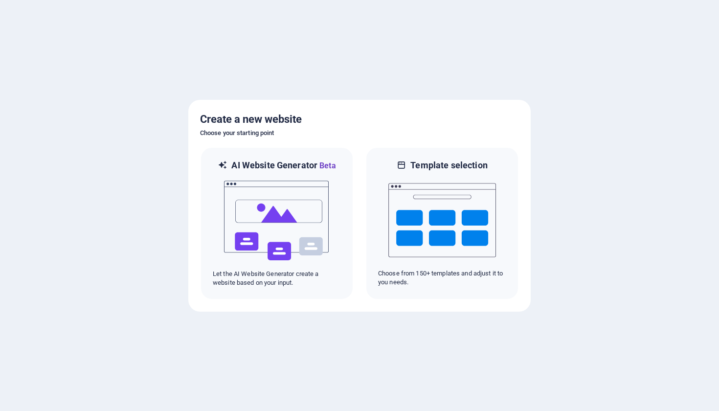 Image resolution: width=719 pixels, height=411 pixels. Describe the element at coordinates (277, 278) in the screenshot. I see `p: Let the AI Website Generator create a website based on your input.` at that location.